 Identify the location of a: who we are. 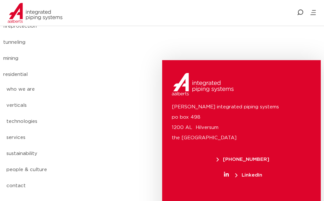
(68, 90).